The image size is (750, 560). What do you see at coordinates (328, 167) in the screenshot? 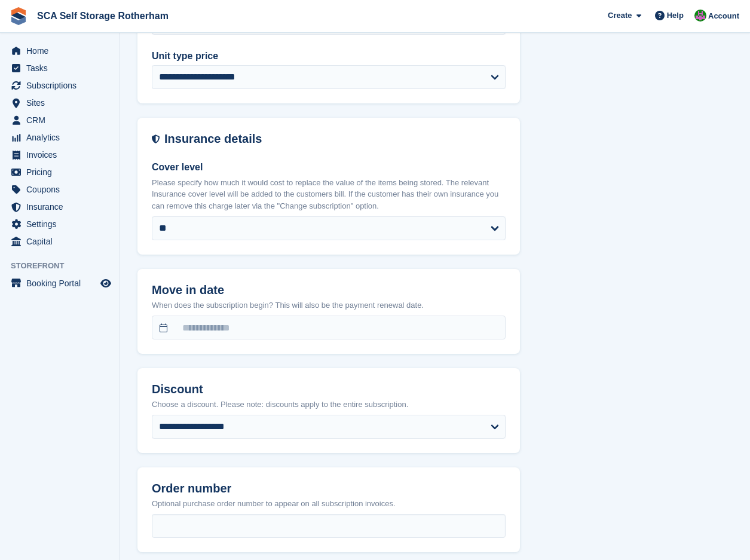
I see `label: Cover level` at bounding box center [328, 167].